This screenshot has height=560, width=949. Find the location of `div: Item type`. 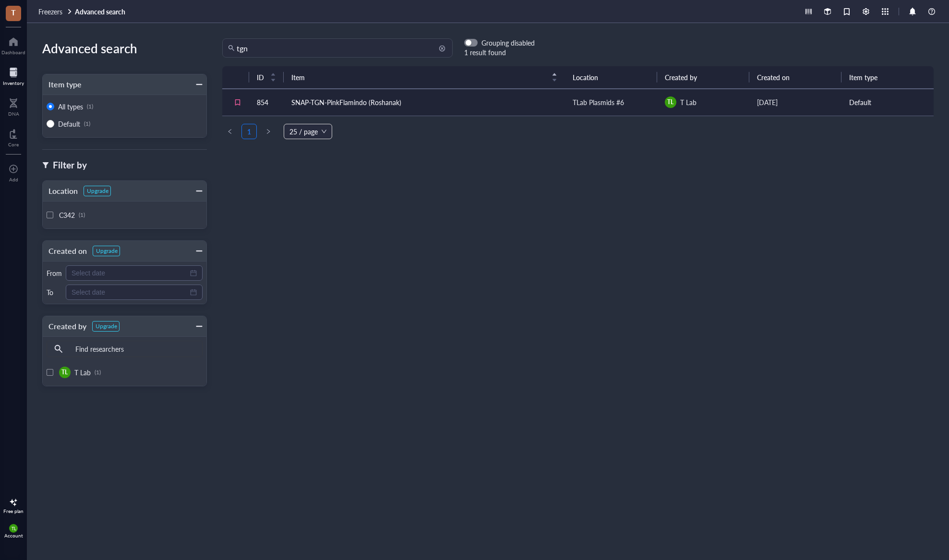

div: Item type is located at coordinates (62, 85).